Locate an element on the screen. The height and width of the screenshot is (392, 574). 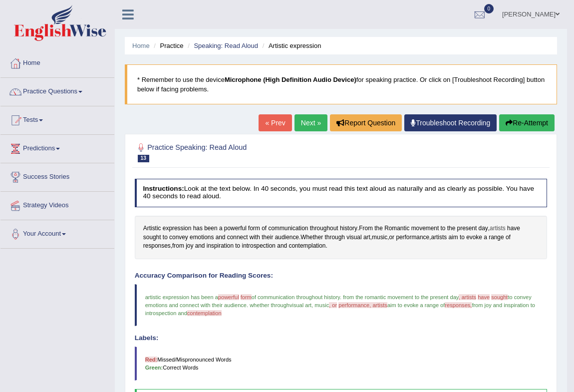
span: have is located at coordinates (484, 297).